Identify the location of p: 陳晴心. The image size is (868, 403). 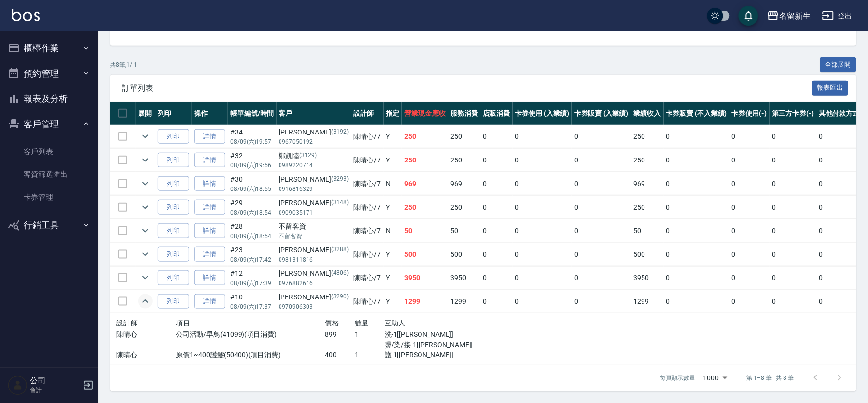
(146, 355).